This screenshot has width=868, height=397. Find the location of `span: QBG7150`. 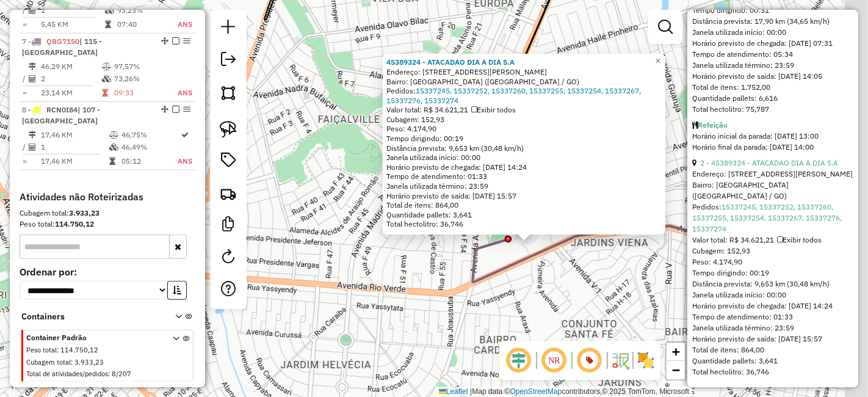

span: QBG7150 is located at coordinates (63, 41).